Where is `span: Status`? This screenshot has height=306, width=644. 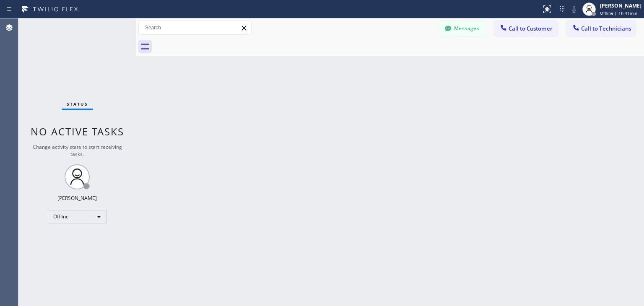
span: Status is located at coordinates (77, 104).